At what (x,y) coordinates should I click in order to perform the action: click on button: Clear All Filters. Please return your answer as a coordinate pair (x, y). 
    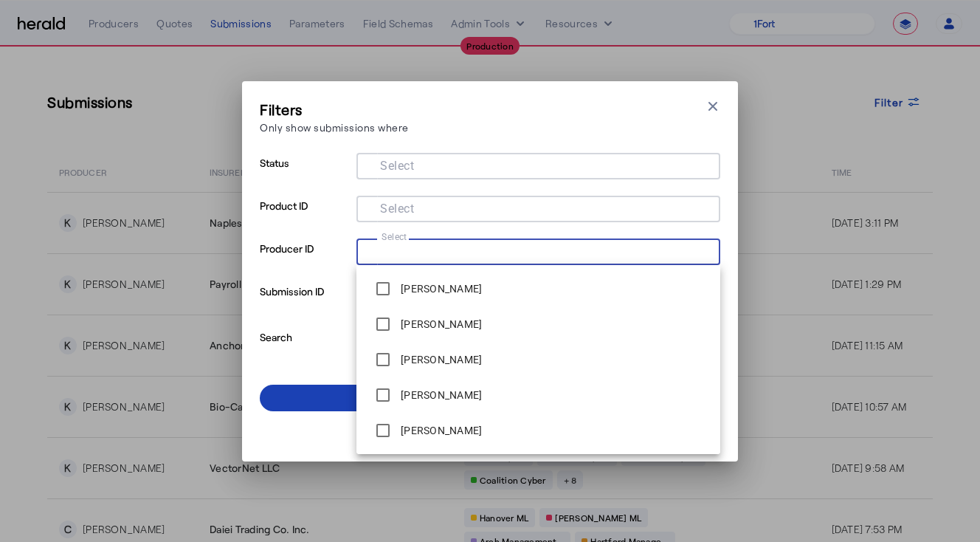
    Looking at the image, I should click on (490, 430).